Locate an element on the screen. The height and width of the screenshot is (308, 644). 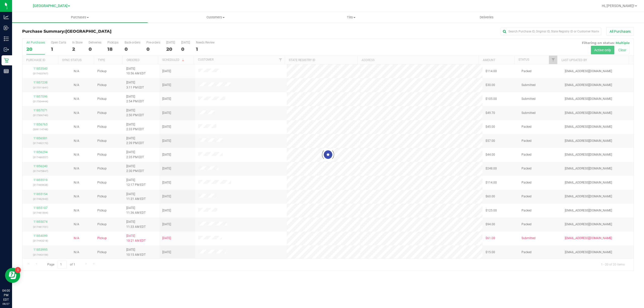
inline-svg: Analytics is located at coordinates (6, 17).